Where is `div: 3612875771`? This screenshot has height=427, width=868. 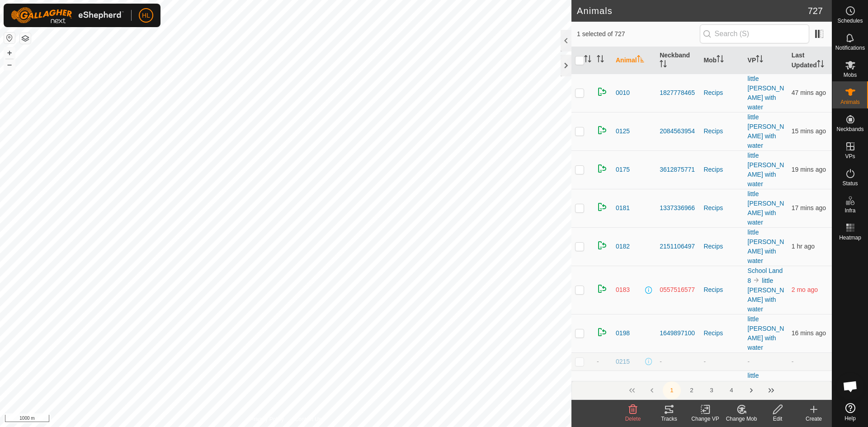
div: 3612875771 is located at coordinates (678, 169).